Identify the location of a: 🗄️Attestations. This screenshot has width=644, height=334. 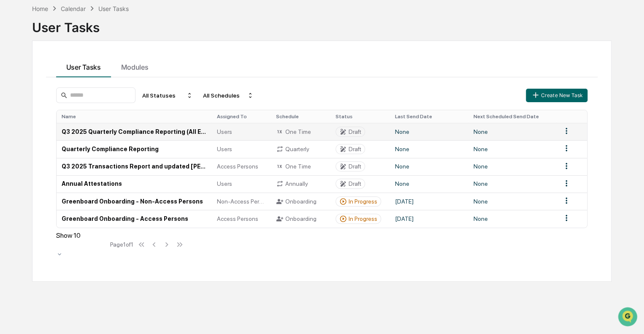
(83, 153).